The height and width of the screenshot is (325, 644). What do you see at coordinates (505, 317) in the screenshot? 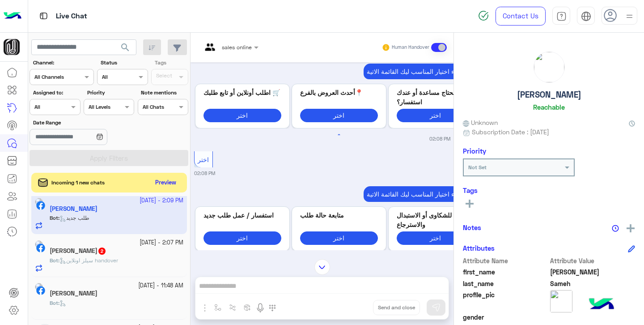
I see `span: gender` at bounding box center [505, 317].